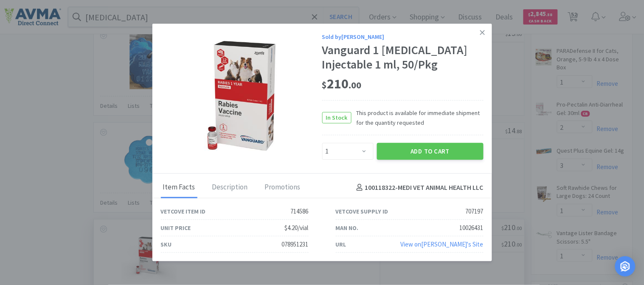 Image resolution: width=644 pixels, height=285 pixels. What do you see at coordinates (347, 228) in the screenshot?
I see `div: Man No.` at bounding box center [347, 228].